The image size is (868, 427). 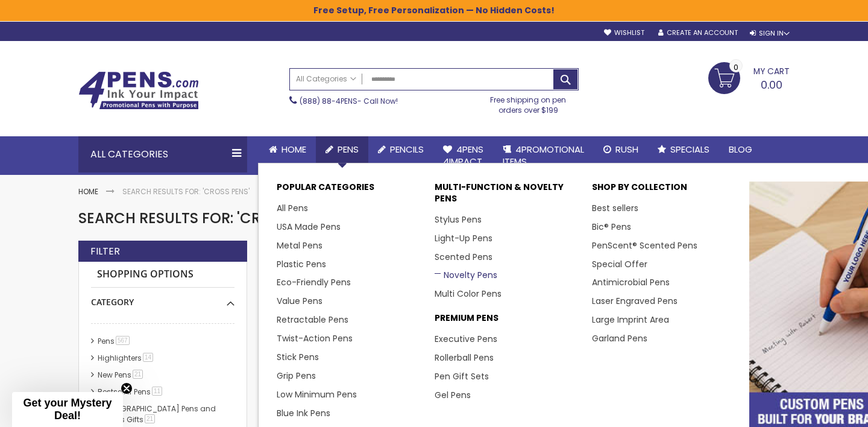 What do you see at coordinates (303, 414) in the screenshot?
I see `a: Blue Ink Pens` at bounding box center [303, 414].